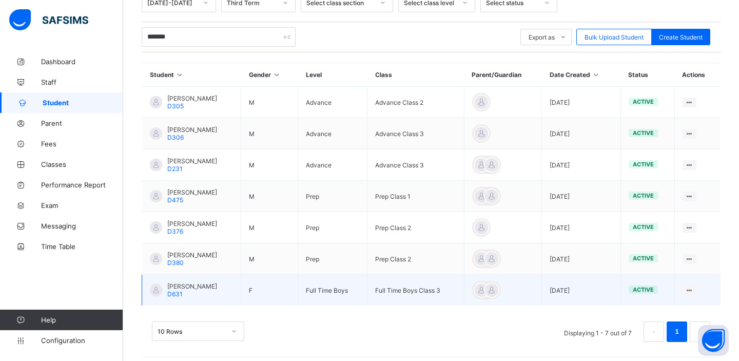  What do you see at coordinates (82, 164) in the screenshot?
I see `span: Classes` at bounding box center [82, 164].